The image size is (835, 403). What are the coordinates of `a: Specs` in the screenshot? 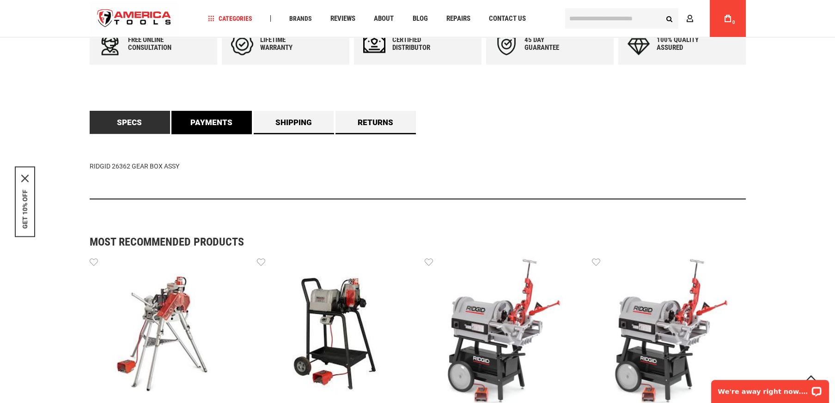 It's located at (130, 122).